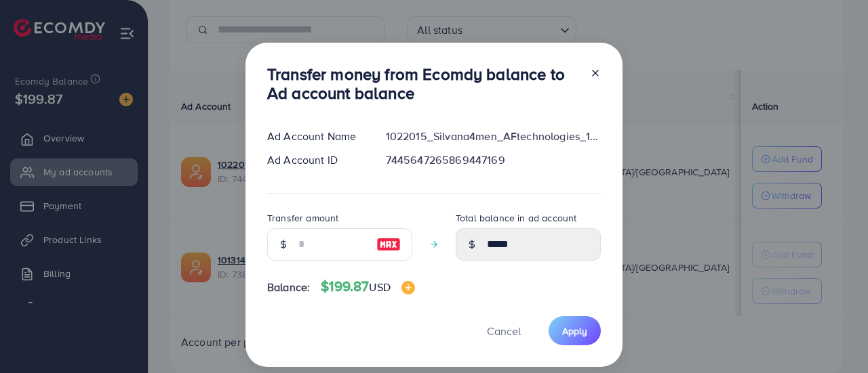  What do you see at coordinates (493, 160) in the screenshot?
I see `div: 7445647265869447169` at bounding box center [493, 160].